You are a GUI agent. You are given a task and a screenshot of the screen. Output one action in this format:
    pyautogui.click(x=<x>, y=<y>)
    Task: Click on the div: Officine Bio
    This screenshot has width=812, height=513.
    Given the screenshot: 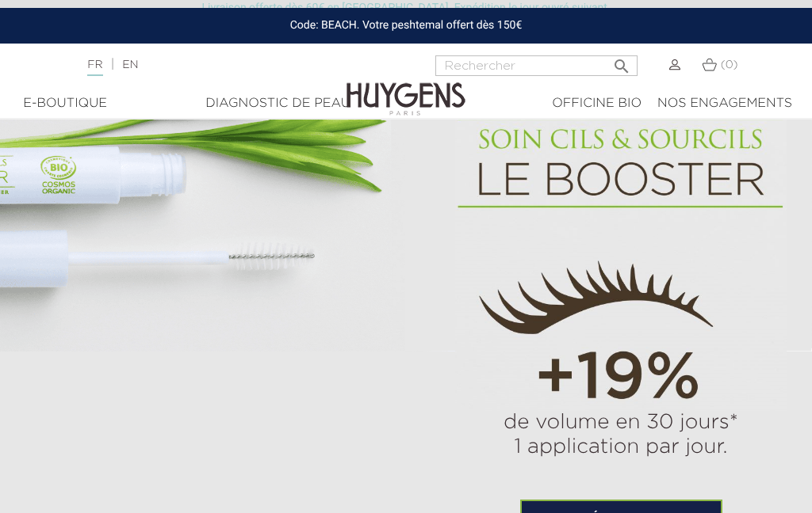 What is the action you would take?
    pyautogui.click(x=597, y=104)
    